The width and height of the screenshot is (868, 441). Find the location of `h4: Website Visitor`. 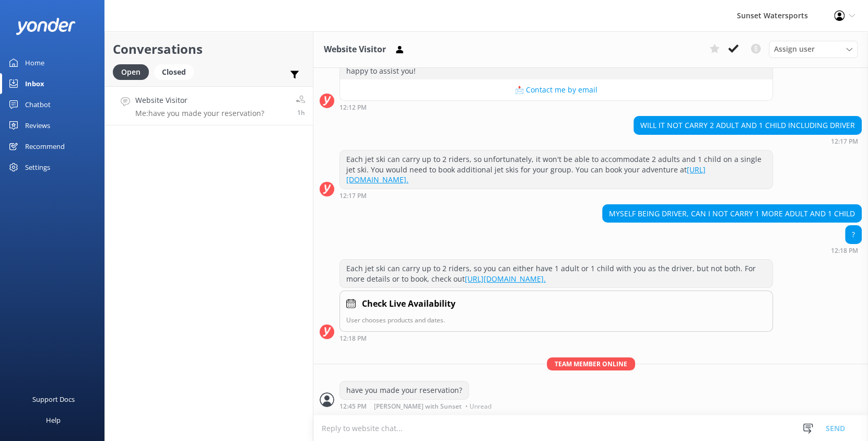

h4: Website Visitor is located at coordinates (200, 100).